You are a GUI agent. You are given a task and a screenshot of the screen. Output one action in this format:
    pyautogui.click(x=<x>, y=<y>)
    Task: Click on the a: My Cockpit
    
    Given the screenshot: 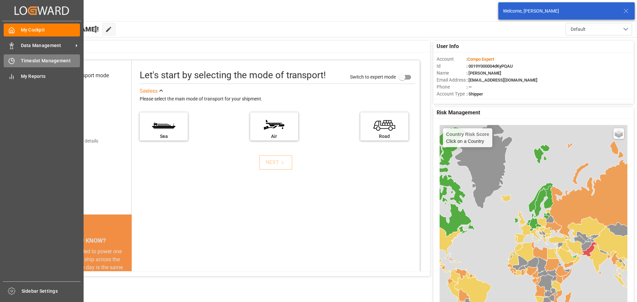 What is the action you would take?
    pyautogui.click(x=42, y=30)
    